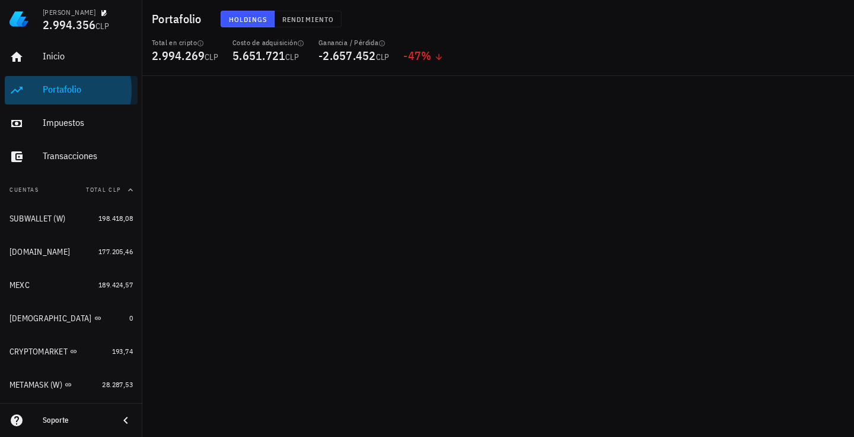 The image size is (854, 437). I want to click on span: 5.651.721, so click(259, 55).